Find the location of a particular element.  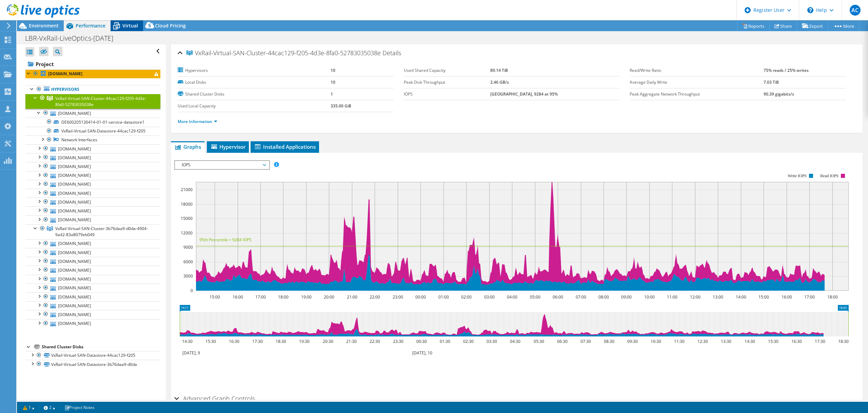

text: 6000 is located at coordinates (188, 261).